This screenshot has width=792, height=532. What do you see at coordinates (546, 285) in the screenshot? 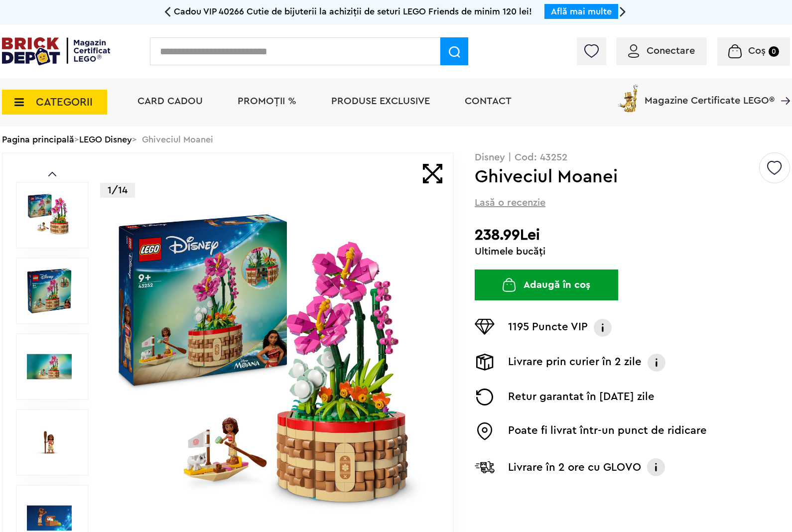
I see `button: Adaugă în coș` at bounding box center [546, 285].